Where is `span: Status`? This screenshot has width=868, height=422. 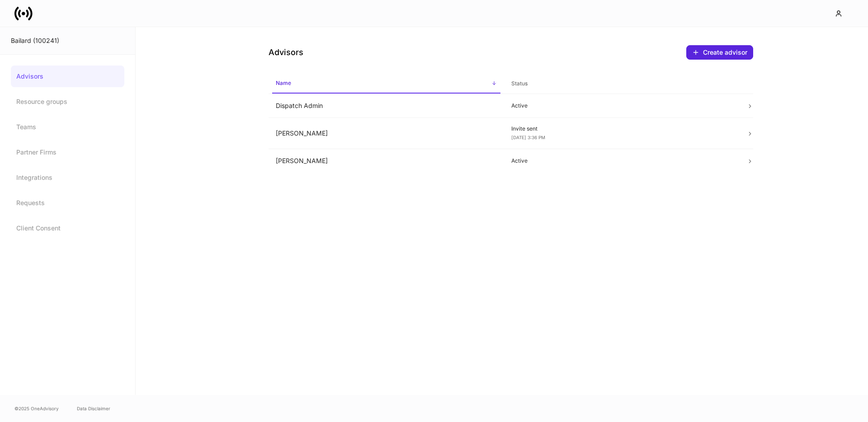 span: Status is located at coordinates (622, 84).